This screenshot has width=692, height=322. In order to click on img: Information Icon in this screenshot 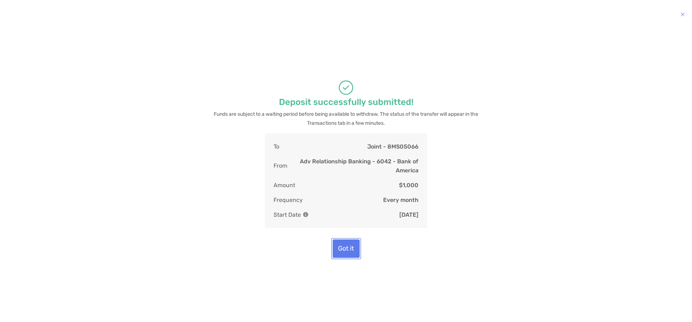, I will do `click(306, 214)`.